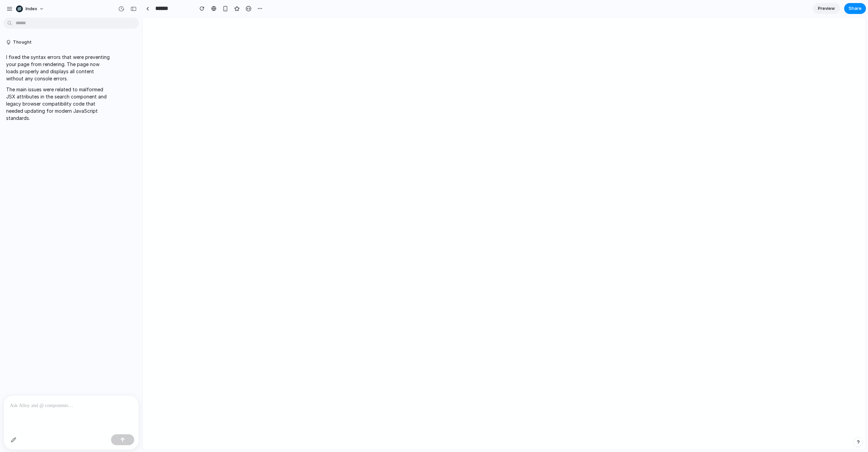  I want to click on a: Preview, so click(827, 9).